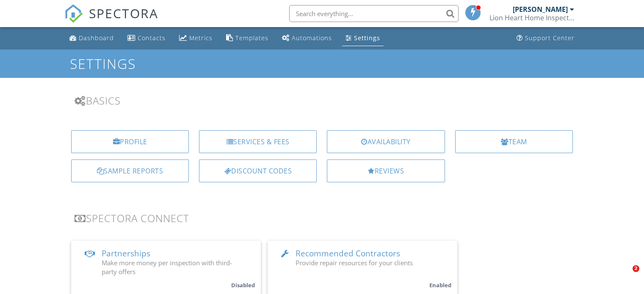 This screenshot has height=294, width=644. I want to click on span: 2, so click(636, 269).